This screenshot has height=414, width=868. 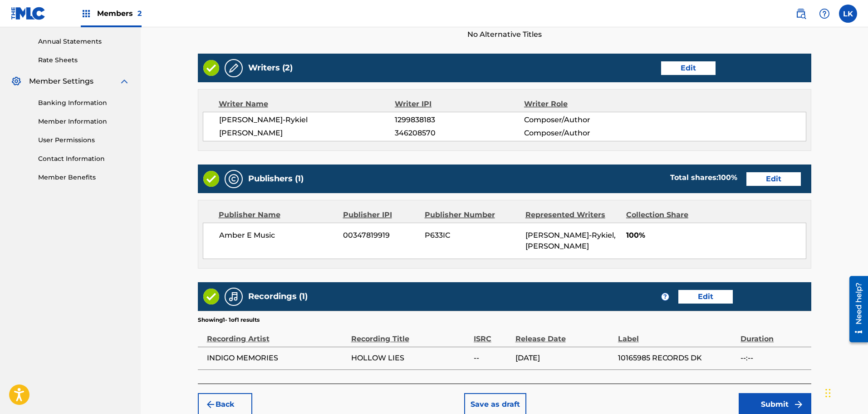 What do you see at coordinates (492, 334) in the screenshot?
I see `div: ISRC` at bounding box center [492, 334].